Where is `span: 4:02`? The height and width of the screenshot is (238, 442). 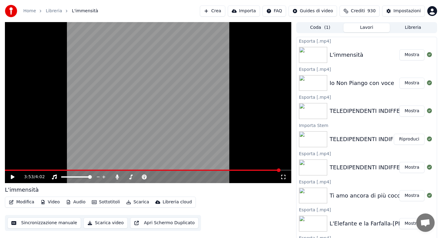 span: 4:02 is located at coordinates (40, 177).